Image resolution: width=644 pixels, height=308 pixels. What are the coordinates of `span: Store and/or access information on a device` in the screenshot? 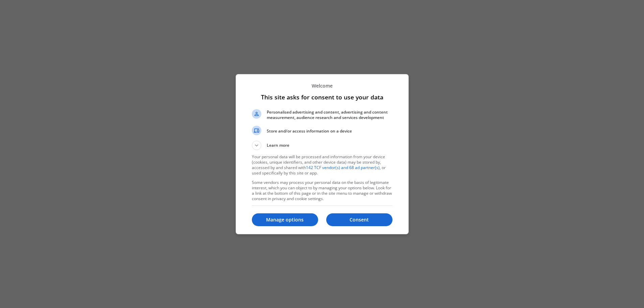 It's located at (330, 131).